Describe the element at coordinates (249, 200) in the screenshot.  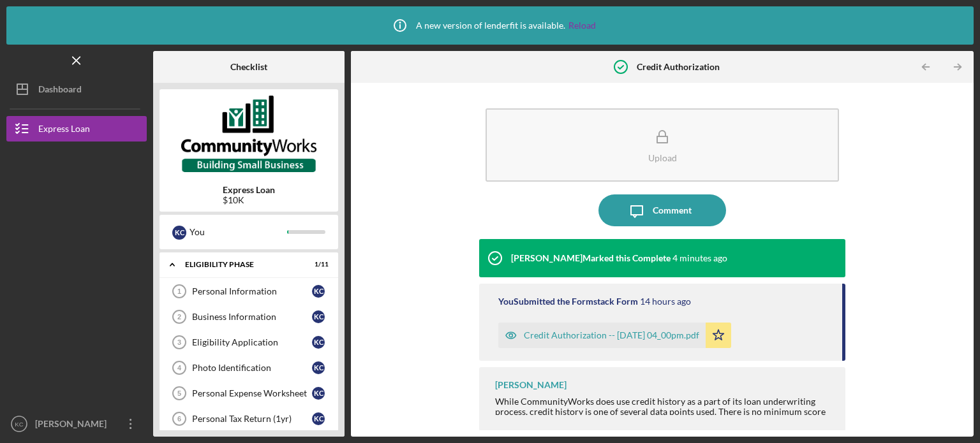
I see `div: $10K` at that location.